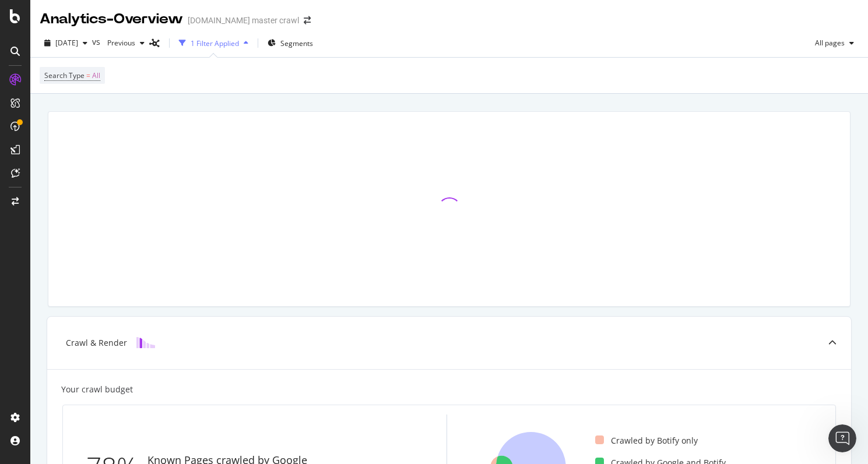 The width and height of the screenshot is (868, 464). What do you see at coordinates (119, 42) in the screenshot?
I see `span: Previous` at bounding box center [119, 42].